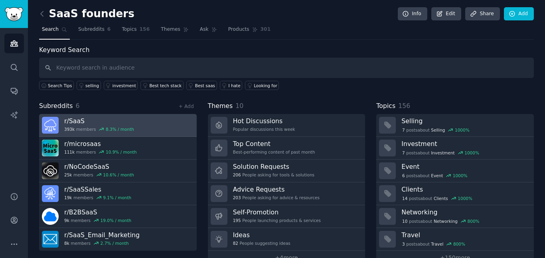 This screenshot has height=258, width=545. What do you see at coordinates (274, 152) in the screenshot?
I see `div: Best-performing content of past month` at bounding box center [274, 152].